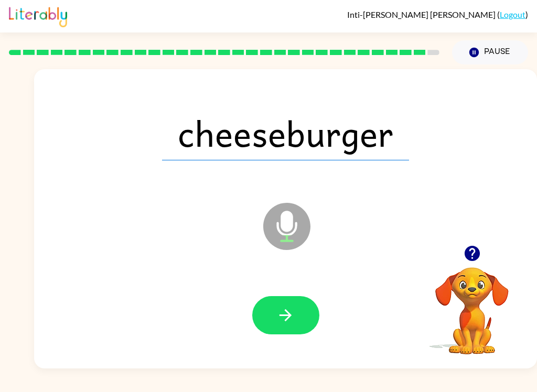  I want to click on img: Literably, so click(37, 16).